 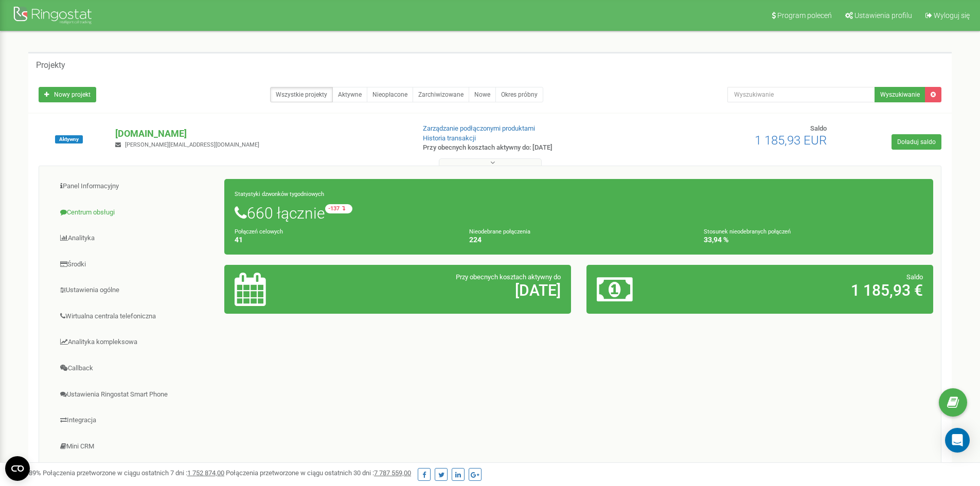 I want to click on h4: 33,94 %, so click(x=814, y=240).